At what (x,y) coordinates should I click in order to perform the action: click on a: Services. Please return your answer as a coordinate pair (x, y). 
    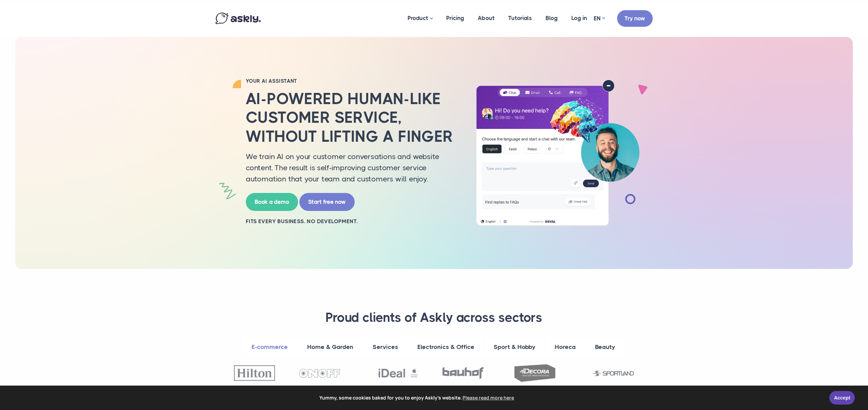
    Looking at the image, I should click on (385, 347).